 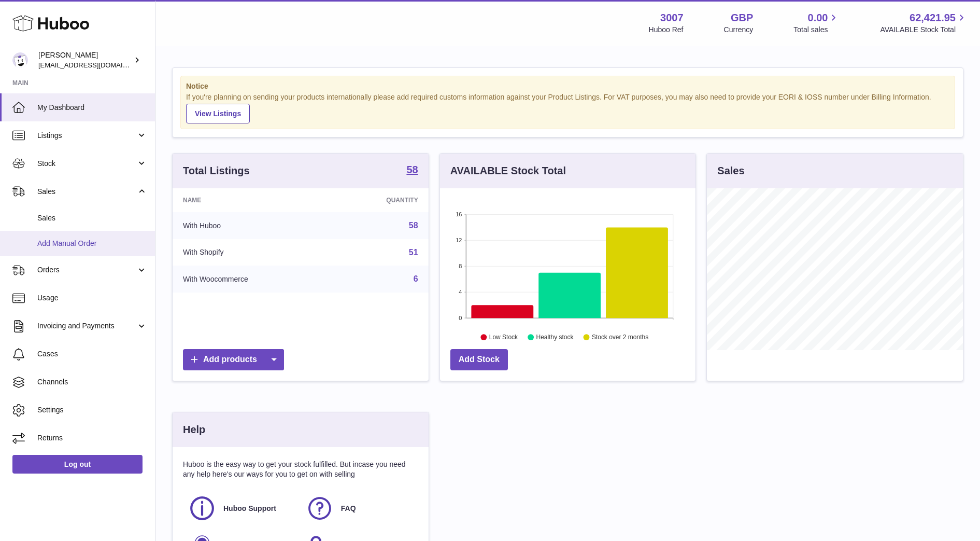 I want to click on a: 6, so click(x=415, y=278).